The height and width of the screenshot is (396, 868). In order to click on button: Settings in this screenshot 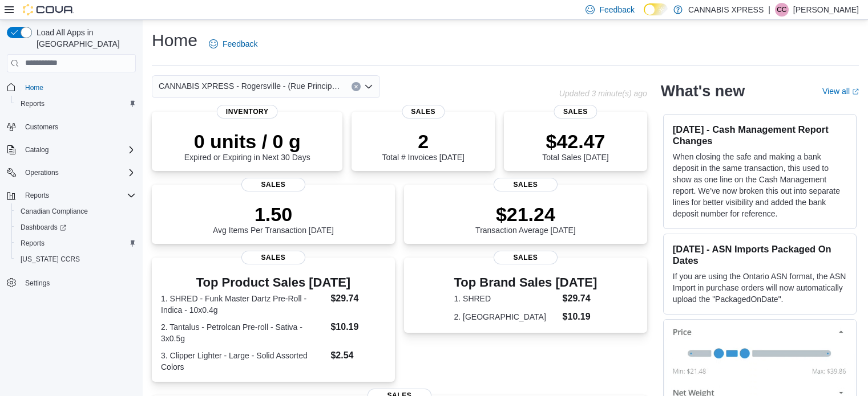, I will do `click(71, 282)`.